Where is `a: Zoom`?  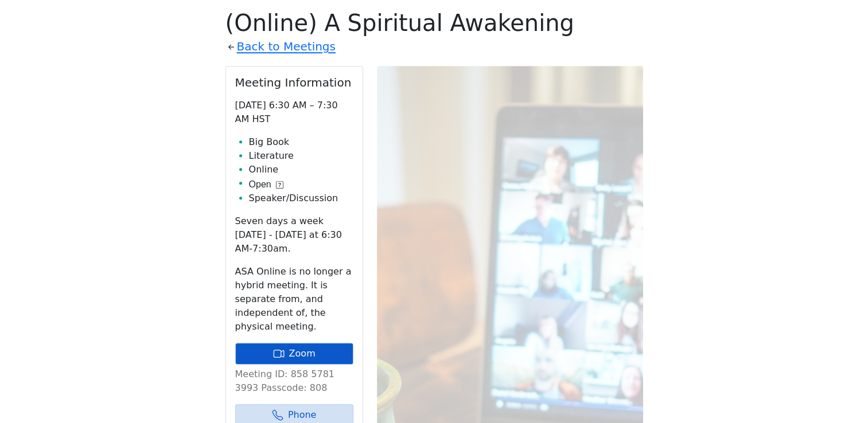
a: Zoom is located at coordinates (294, 353).